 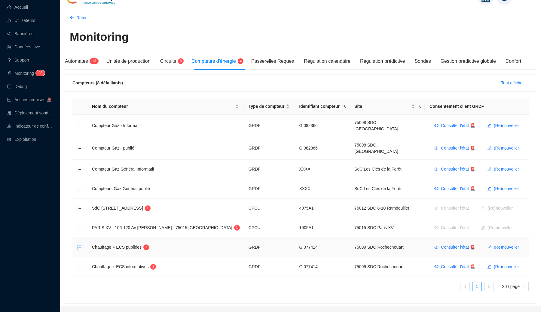 What do you see at coordinates (163, 106) in the screenshot?
I see `span: Nom du compteur` at bounding box center [163, 106].